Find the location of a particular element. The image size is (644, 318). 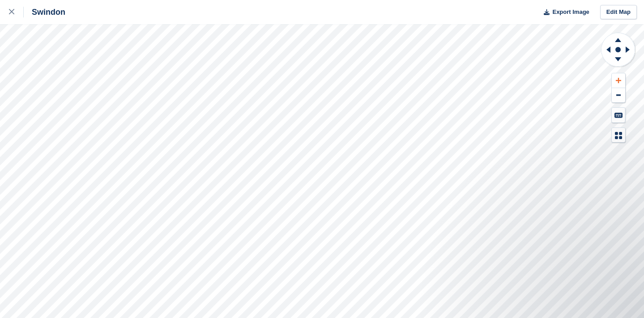

a: Edit Map is located at coordinates (619, 12).